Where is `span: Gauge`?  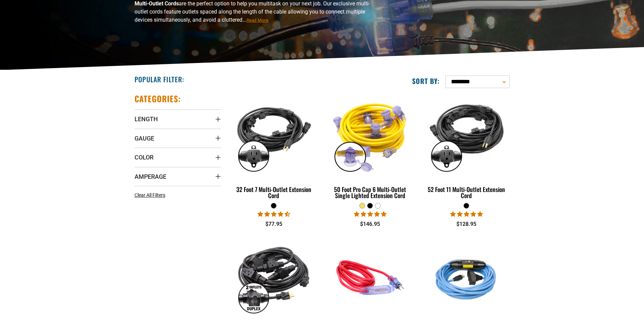
span: Gauge is located at coordinates (144, 138).